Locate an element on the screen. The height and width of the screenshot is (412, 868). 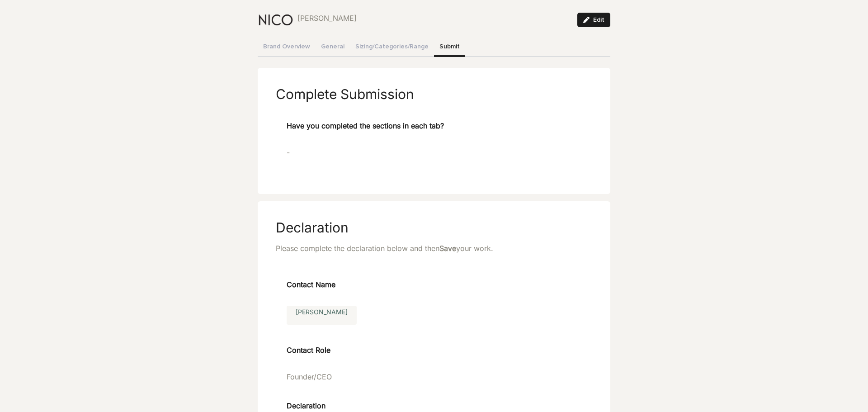
strong: Save is located at coordinates (448, 248).